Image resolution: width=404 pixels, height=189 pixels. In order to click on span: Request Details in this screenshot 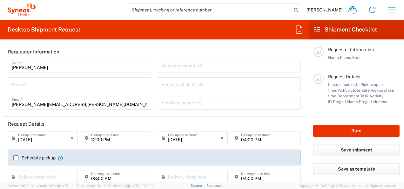, I will do `click(344, 76)`.